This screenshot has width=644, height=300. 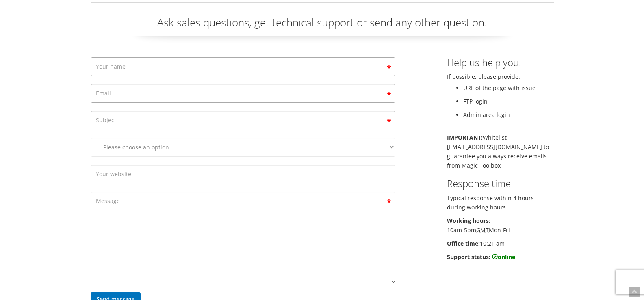 I want to click on li: FTP login, so click(x=508, y=101).